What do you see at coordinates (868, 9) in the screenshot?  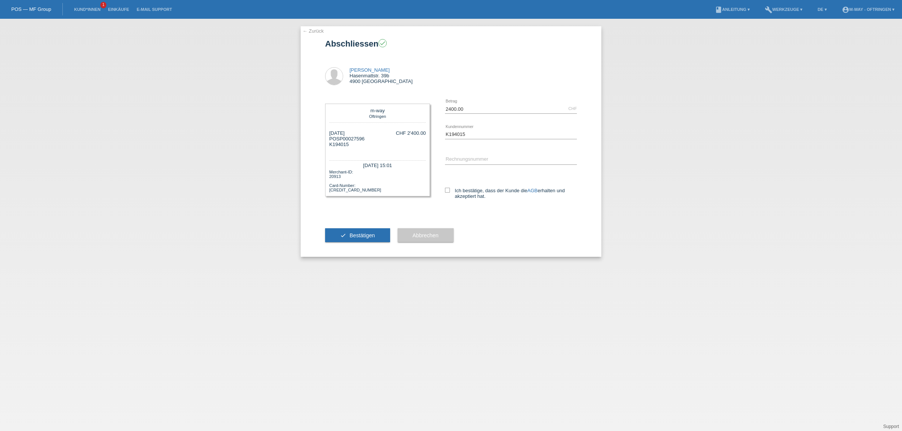 I see `a: account_circlem-way - Oftringen ▾` at bounding box center [868, 9].